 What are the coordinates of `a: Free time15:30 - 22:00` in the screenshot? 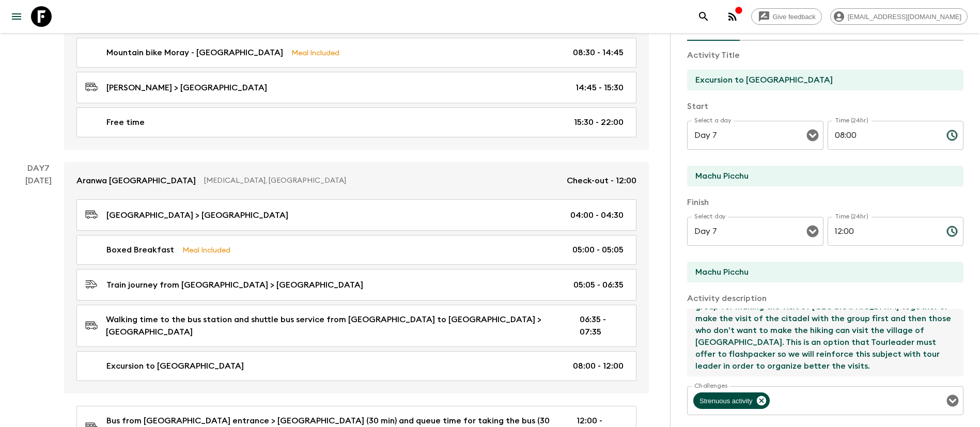 It's located at (357, 123).